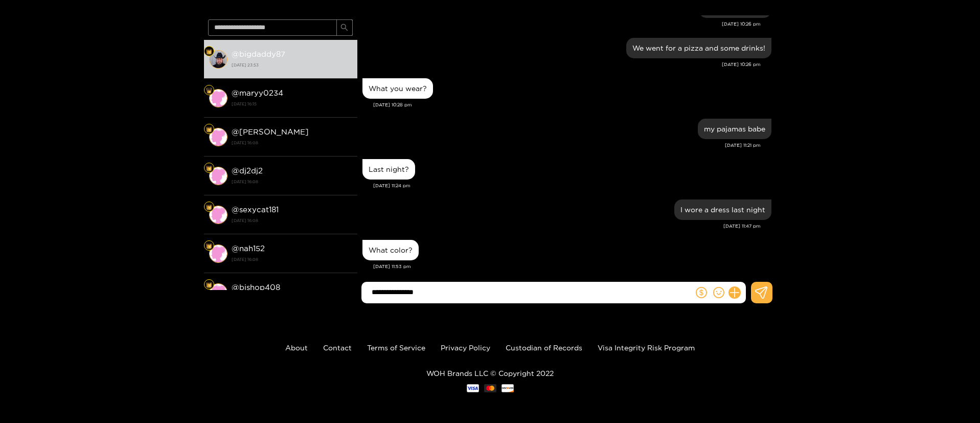 The width and height of the screenshot is (980, 423). Describe the element at coordinates (699, 48) in the screenshot. I see `div: We went for a pizza and some drinks!` at that location.